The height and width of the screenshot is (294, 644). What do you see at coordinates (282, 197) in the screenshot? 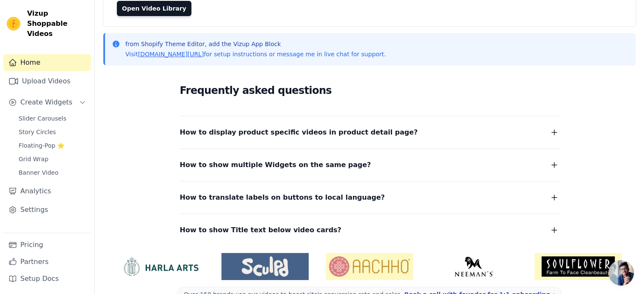
I see `span: How to translate labels on buttons to local language?` at bounding box center [282, 197].